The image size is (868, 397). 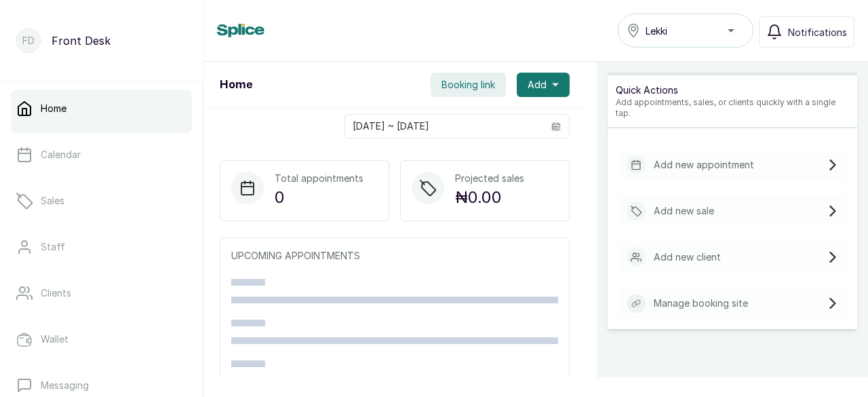 I want to click on p: Staff, so click(x=52, y=247).